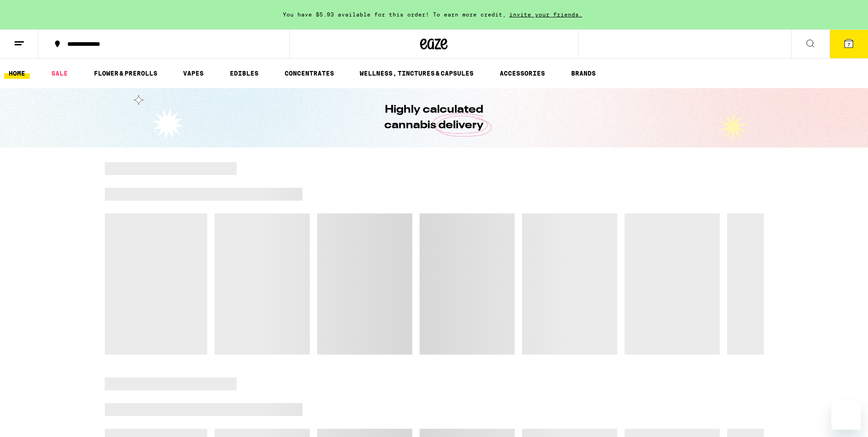 This screenshot has width=868, height=437. Describe the element at coordinates (60, 73) in the screenshot. I see `a: SALE` at that location.